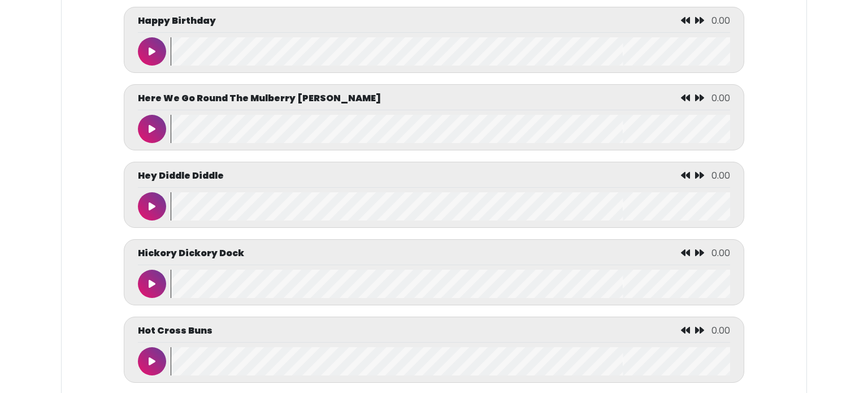 The image size is (868, 393). I want to click on p: Happy Birthday, so click(177, 21).